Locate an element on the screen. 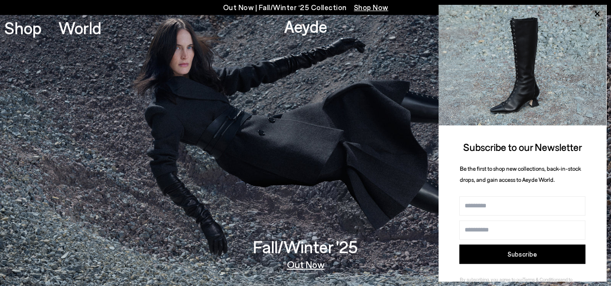 This screenshot has width=611, height=286. span: Navigate to /collections/new-in is located at coordinates (371, 7).